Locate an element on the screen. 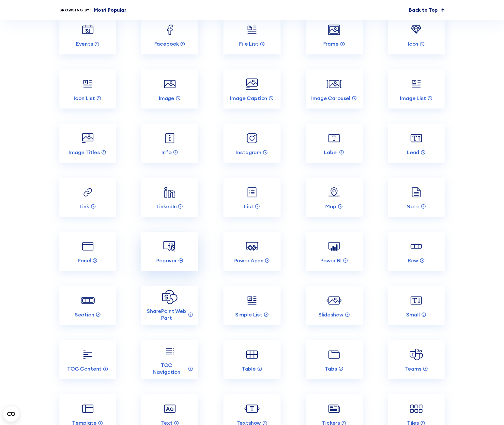 This screenshot has height=425, width=504. p: Lead is located at coordinates (413, 152).